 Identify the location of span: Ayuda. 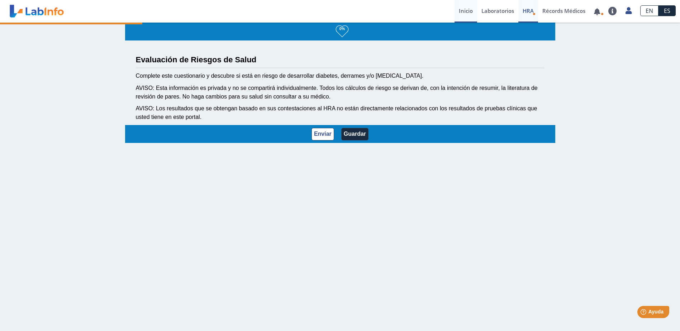
(40, 9).